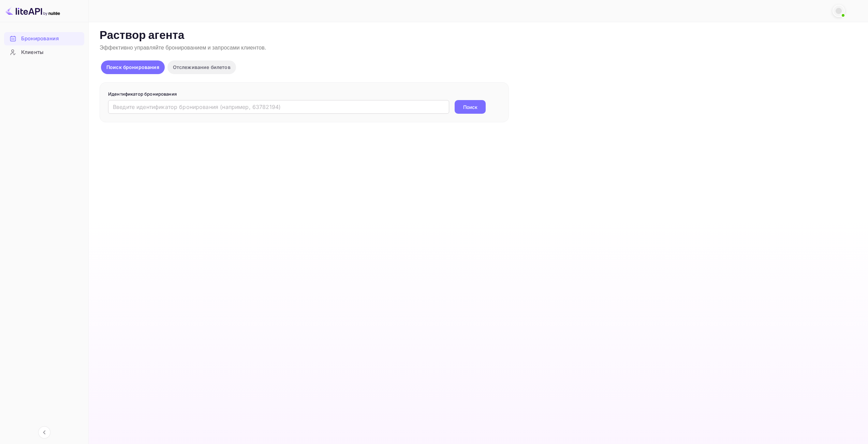 Image resolution: width=868 pixels, height=444 pixels. Describe the element at coordinates (44, 38) in the screenshot. I see `a: Бронирования` at that location.